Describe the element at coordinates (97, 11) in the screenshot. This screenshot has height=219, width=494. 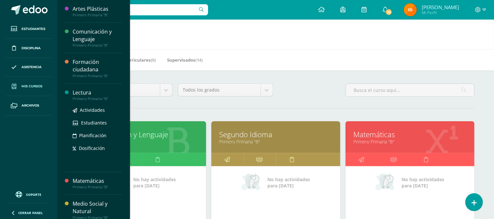
I see `a: Artes PlásticasPrimero Primaria "B"` at that location.